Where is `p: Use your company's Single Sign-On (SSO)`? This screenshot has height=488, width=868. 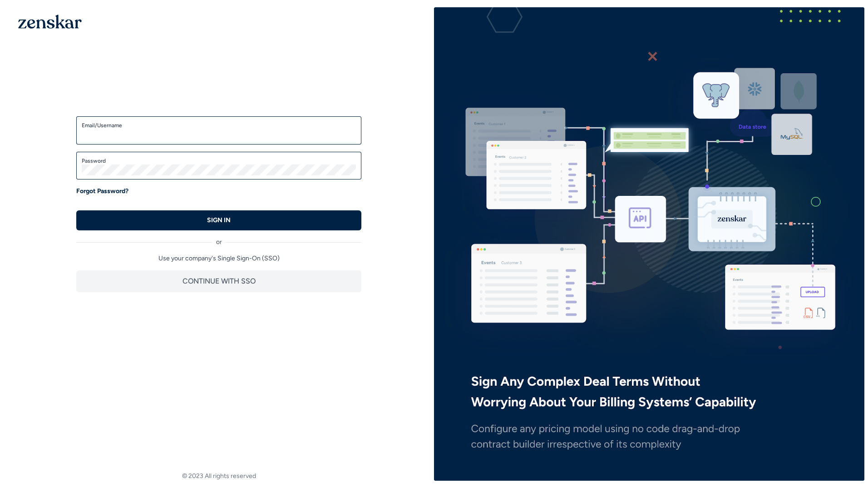 p: Use your company's Single Sign-On (SSO) is located at coordinates (219, 258).